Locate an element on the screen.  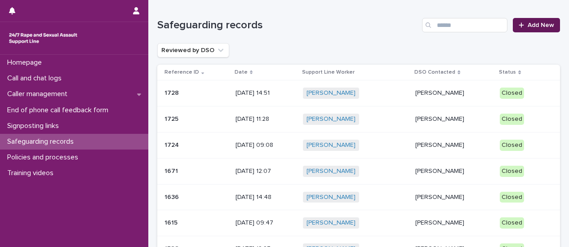
p: Reference ID is located at coordinates (181, 72).